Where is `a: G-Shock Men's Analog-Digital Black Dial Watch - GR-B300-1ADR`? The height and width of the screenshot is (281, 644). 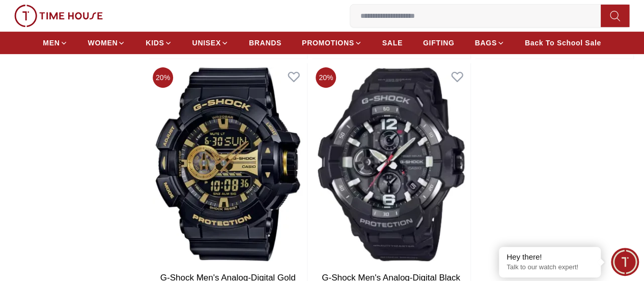
a: G-Shock Men's Analog-Digital Black Dial Watch - GR-B300-1ADR is located at coordinates (390, 164).